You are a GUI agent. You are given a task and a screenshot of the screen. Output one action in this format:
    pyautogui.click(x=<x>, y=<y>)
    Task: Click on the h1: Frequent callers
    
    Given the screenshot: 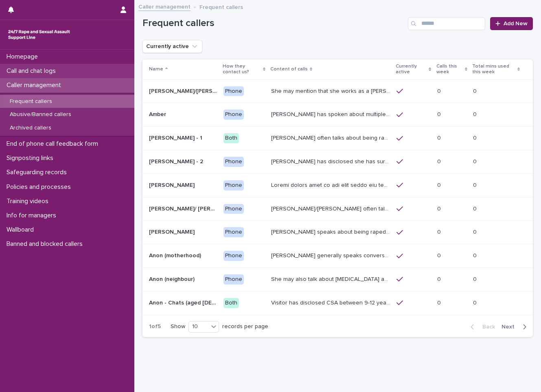 What is the action you would take?
    pyautogui.click(x=274, y=23)
    